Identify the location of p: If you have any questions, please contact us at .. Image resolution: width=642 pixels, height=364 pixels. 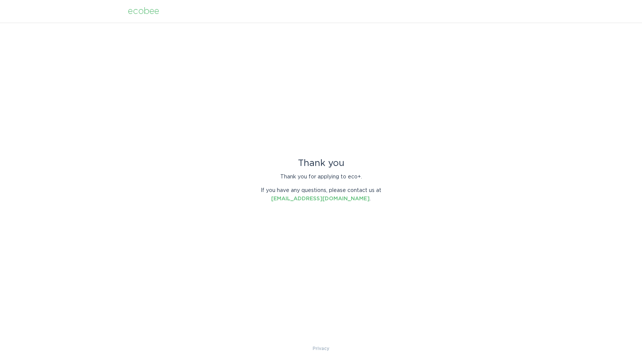
(321, 195).